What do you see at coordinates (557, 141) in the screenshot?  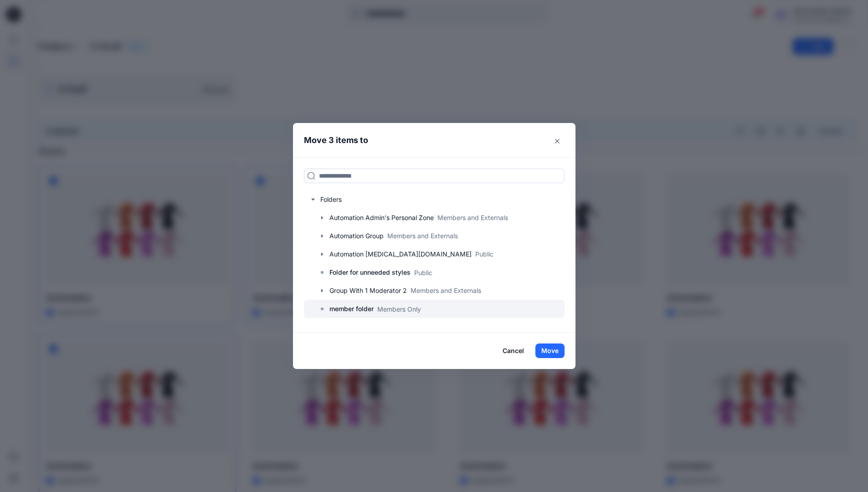 I see `button: Close` at bounding box center [557, 141].